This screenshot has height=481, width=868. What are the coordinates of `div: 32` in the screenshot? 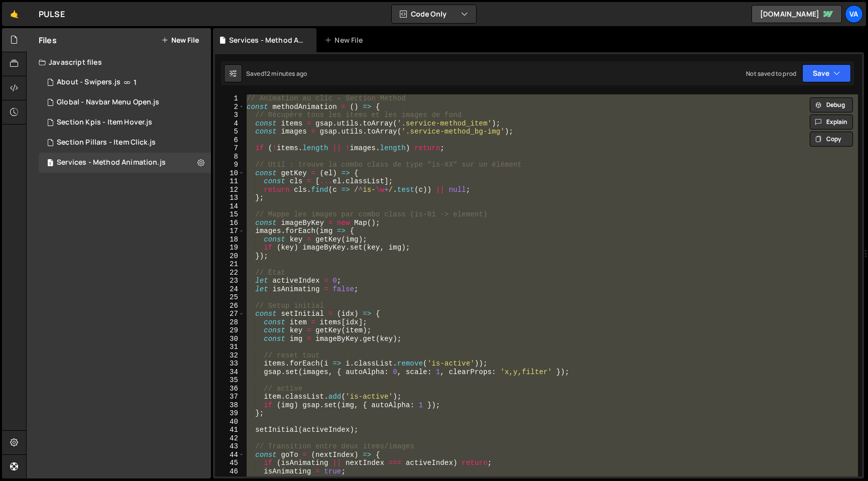 It's located at (230, 355).